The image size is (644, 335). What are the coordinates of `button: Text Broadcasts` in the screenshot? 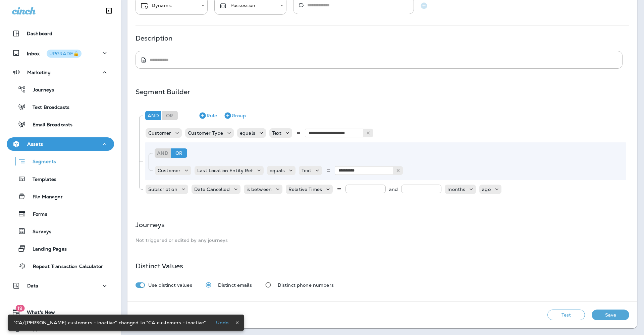 It's located at (60, 107).